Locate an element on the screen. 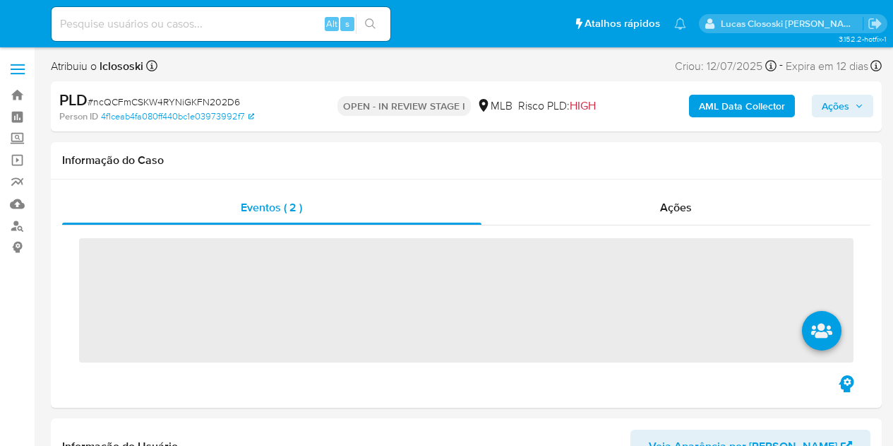 This screenshot has width=893, height=446. button: AML Data Collector is located at coordinates (742, 106).